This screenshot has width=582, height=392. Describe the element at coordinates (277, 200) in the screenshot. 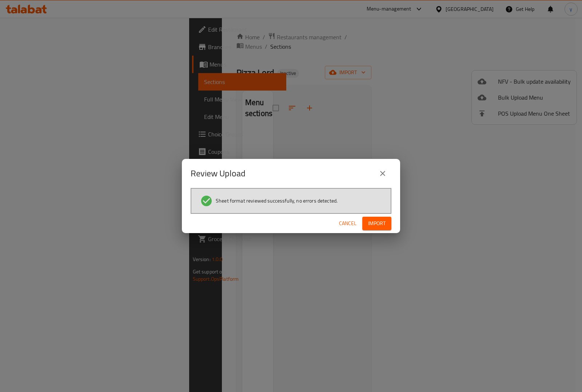

I see `span: Sheet format reviewed successfully, no errors detected.` at that location.